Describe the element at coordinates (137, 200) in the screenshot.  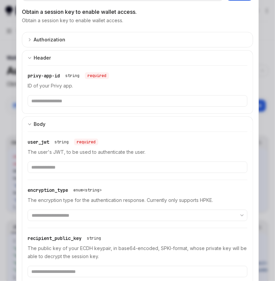
I see `p: The encryption type for the authentication response. Currently only supports HPKE.` at that location.